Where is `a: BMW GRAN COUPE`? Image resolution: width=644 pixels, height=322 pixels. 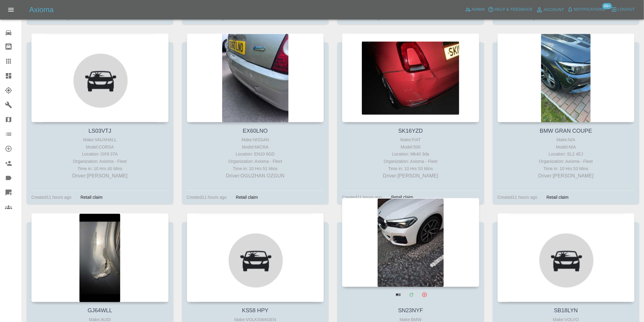
a: BMW GRAN COUPE is located at coordinates (567, 131).